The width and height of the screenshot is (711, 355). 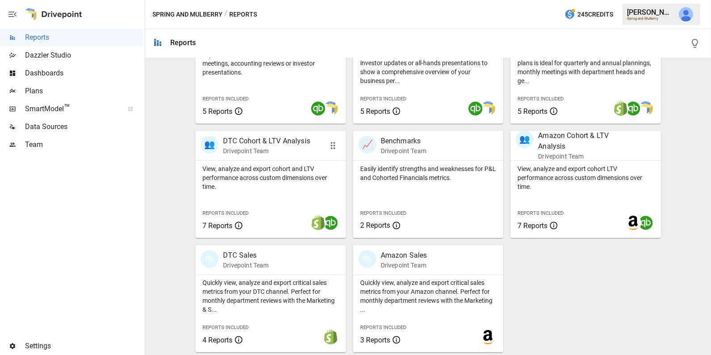 I want to click on button: 245Credits, so click(x=588, y=14).